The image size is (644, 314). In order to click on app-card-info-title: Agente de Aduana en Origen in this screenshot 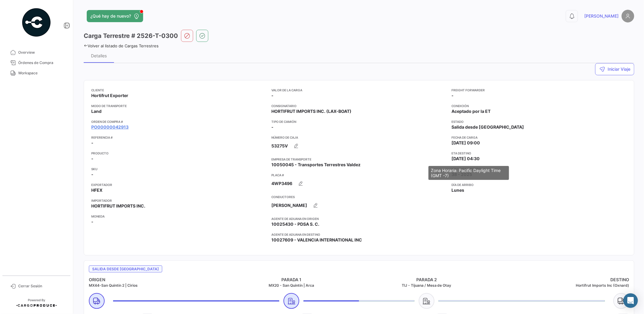, I will do `click(359, 219)`.